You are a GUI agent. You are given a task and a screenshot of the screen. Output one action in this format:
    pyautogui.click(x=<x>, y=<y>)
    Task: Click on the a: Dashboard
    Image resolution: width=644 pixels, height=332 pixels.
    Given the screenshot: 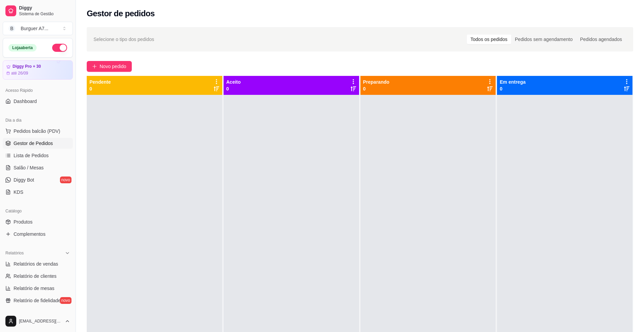 What is the action you would take?
    pyautogui.click(x=37, y=102)
    